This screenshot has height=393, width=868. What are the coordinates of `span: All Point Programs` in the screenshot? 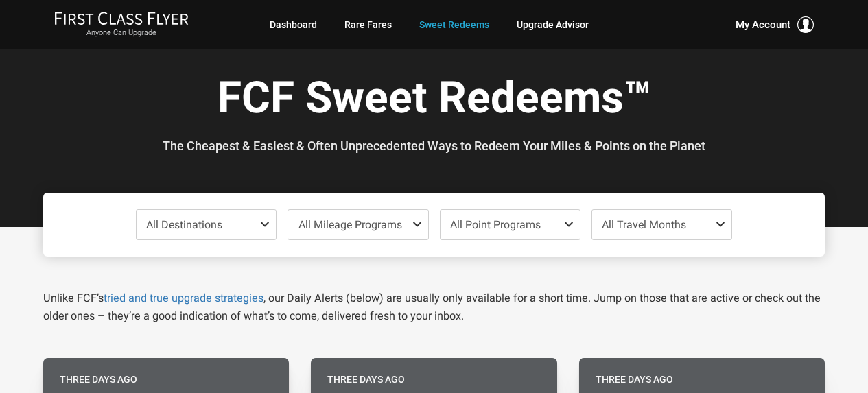 It's located at (496, 225).